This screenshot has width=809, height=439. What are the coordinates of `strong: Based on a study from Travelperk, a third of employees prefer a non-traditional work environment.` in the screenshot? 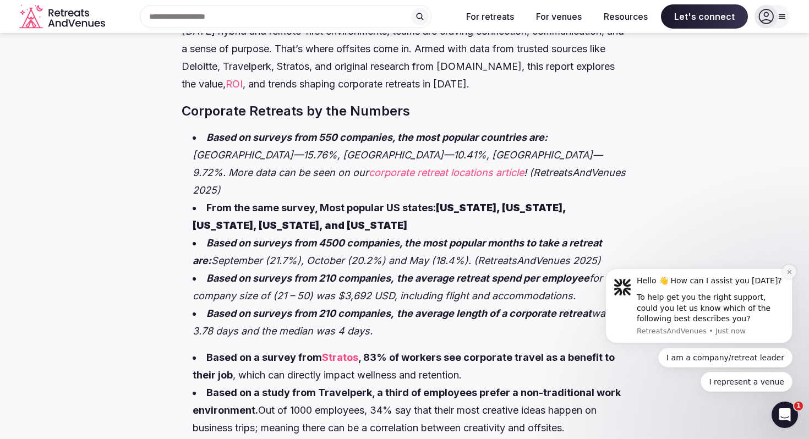 It's located at (407, 401).